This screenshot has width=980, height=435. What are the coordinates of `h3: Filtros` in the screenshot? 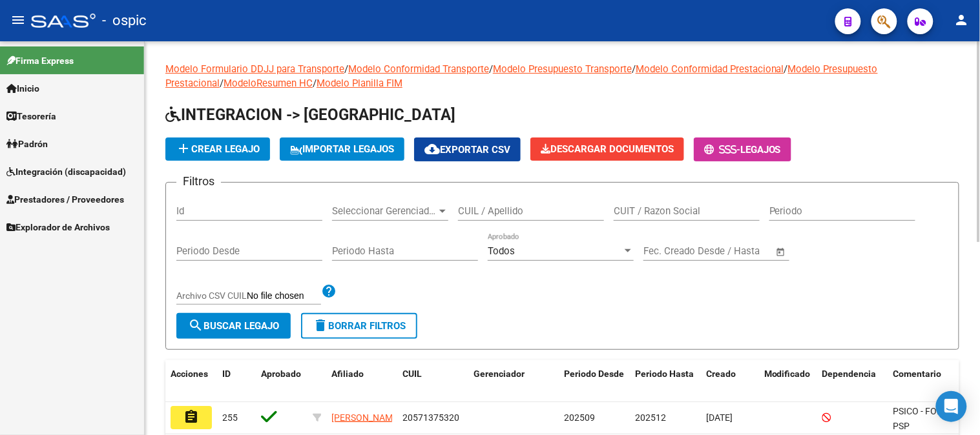 It's located at (198, 181).